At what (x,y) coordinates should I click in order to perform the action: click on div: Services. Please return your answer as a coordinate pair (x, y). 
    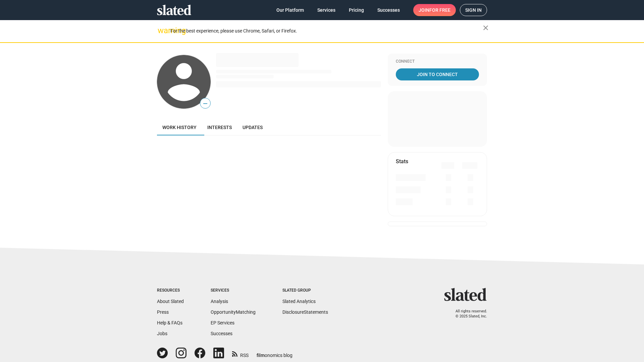
    Looking at the image, I should click on (233, 291).